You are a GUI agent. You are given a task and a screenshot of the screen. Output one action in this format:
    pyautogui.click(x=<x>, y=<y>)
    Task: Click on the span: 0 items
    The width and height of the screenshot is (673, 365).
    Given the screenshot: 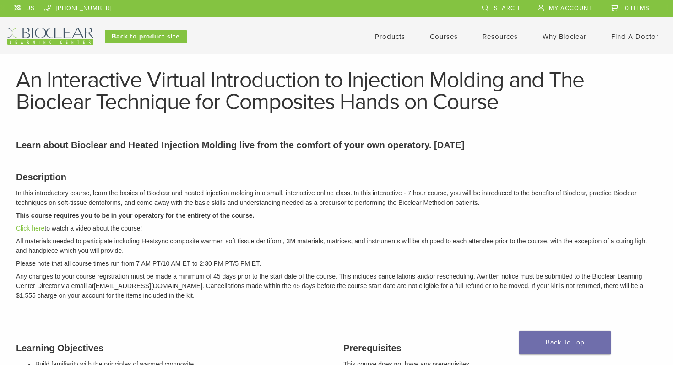 What is the action you would take?
    pyautogui.click(x=637, y=8)
    